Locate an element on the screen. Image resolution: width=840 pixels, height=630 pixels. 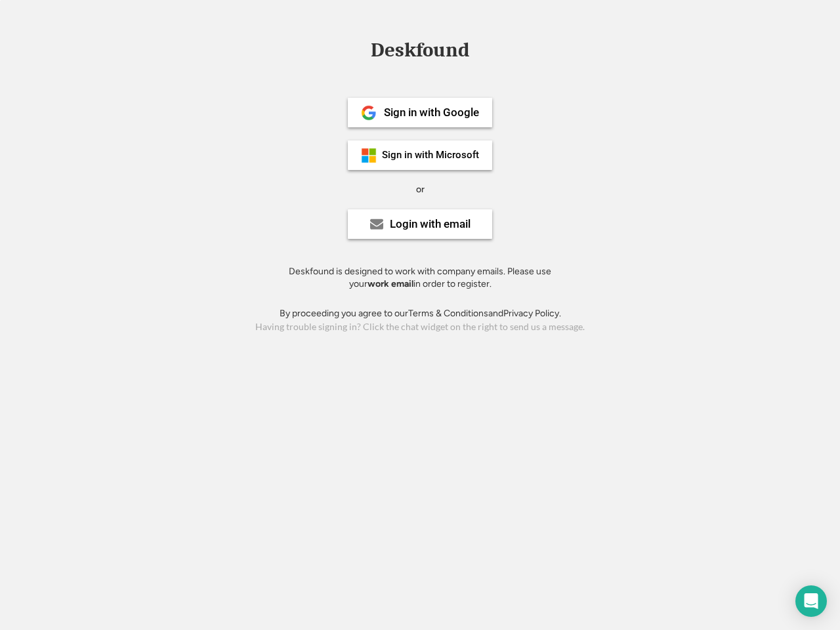
div: By proceeding you agree to our and is located at coordinates (420, 314).